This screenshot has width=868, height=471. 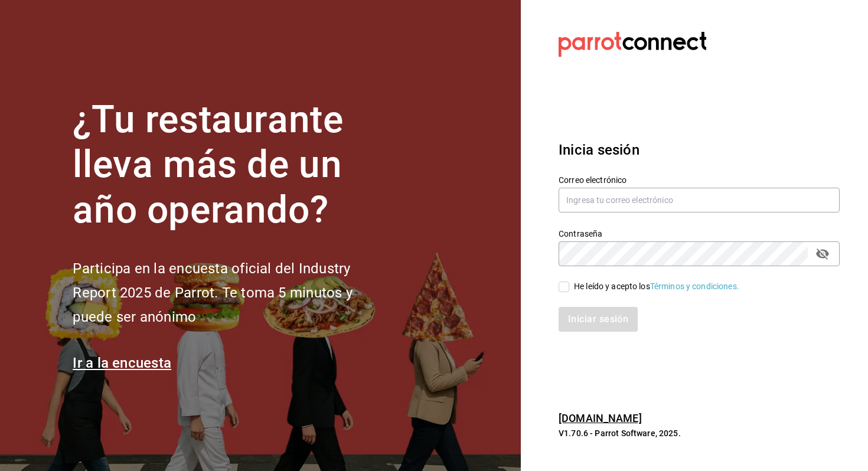 What do you see at coordinates (694, 286) in the screenshot?
I see `a: Términos y condiciones.` at bounding box center [694, 286].